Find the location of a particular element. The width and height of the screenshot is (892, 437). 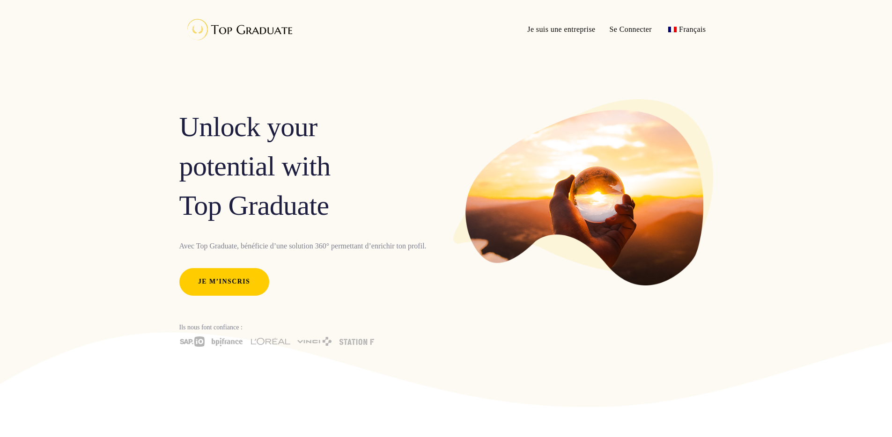

p: Ils nous font confiance : is located at coordinates (309, 328).